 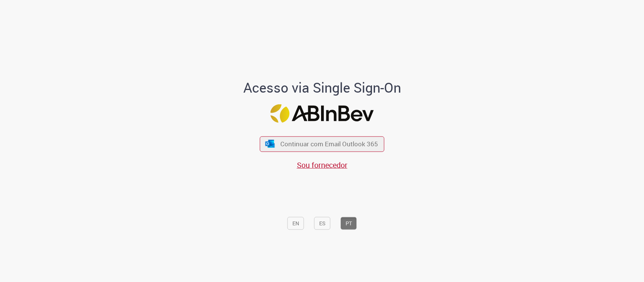 What do you see at coordinates (322, 223) in the screenshot?
I see `button: ES` at bounding box center [322, 223].